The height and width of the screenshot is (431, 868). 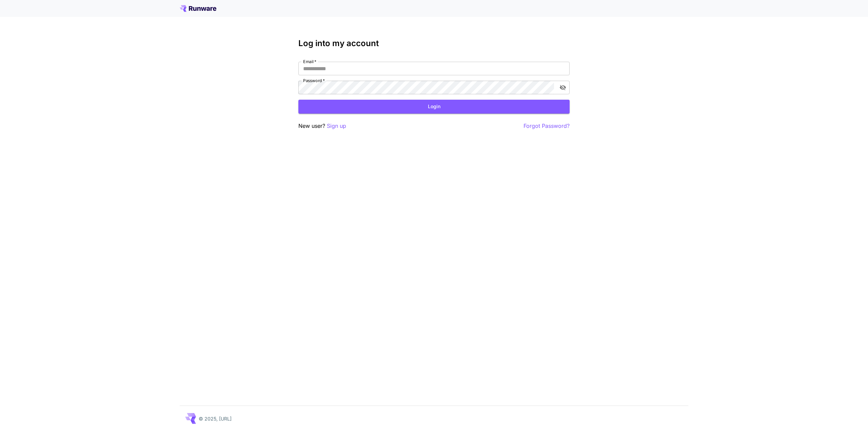 I want to click on button: Sign up, so click(x=337, y=126).